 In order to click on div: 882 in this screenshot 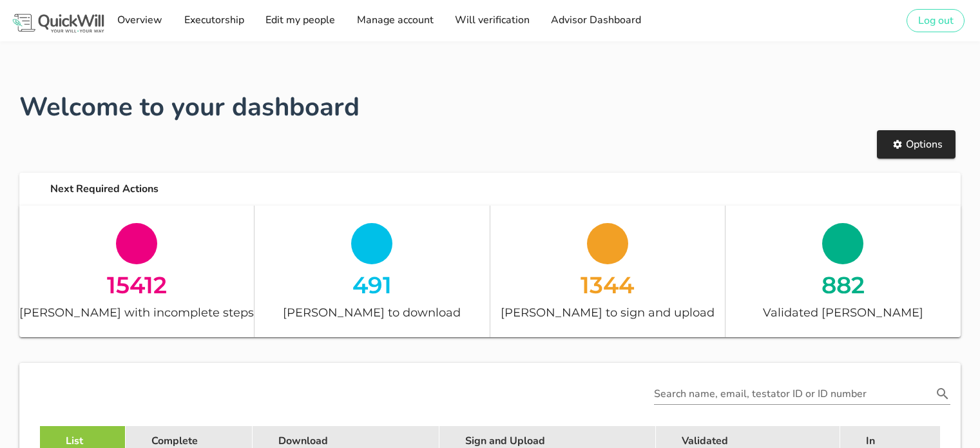, I will do `click(843, 284)`.